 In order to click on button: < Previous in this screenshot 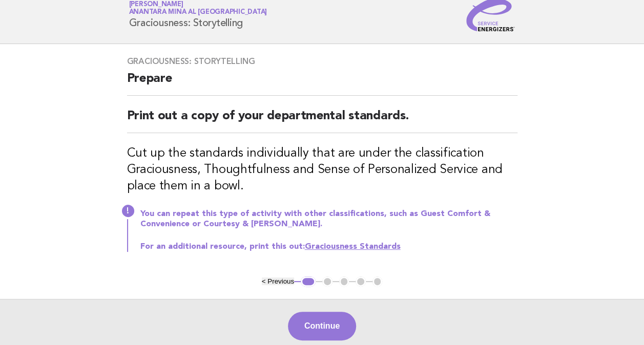, I will do `click(278, 282)`.